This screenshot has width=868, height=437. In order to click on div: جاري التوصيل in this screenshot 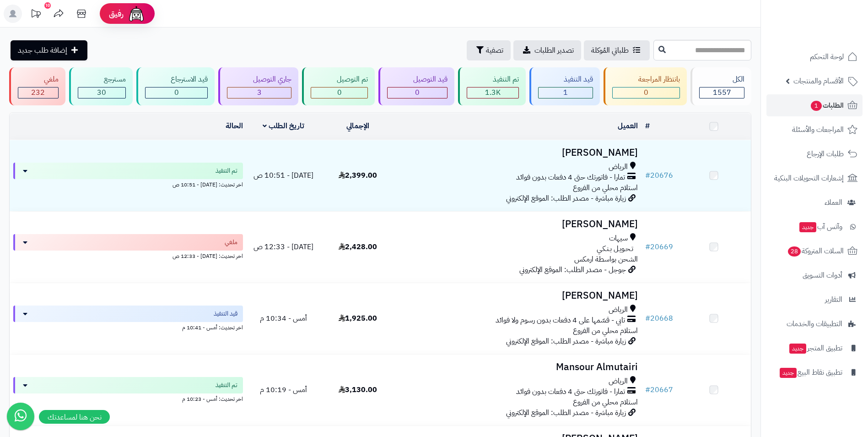, I will do `click(259, 79)`.